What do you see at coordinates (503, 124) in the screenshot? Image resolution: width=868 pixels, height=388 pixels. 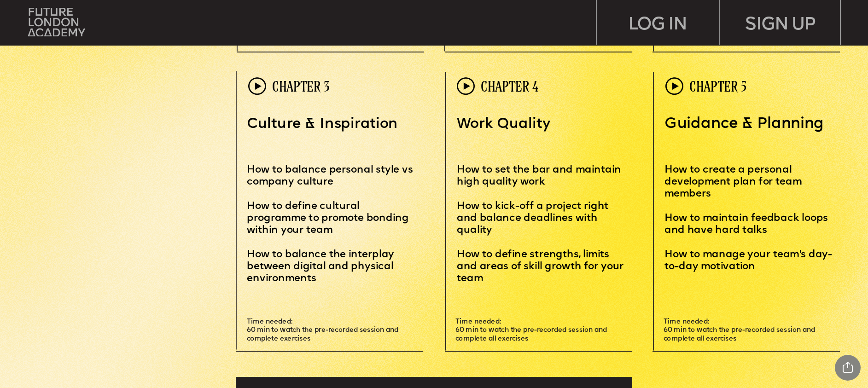 I see `span: Work Quality` at bounding box center [503, 124].